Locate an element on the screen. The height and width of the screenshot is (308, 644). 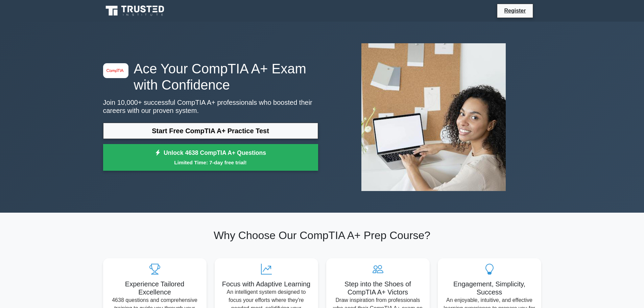
h2: Why Choose Our CompTIA A+ Prep Course? is located at coordinates (322, 235).